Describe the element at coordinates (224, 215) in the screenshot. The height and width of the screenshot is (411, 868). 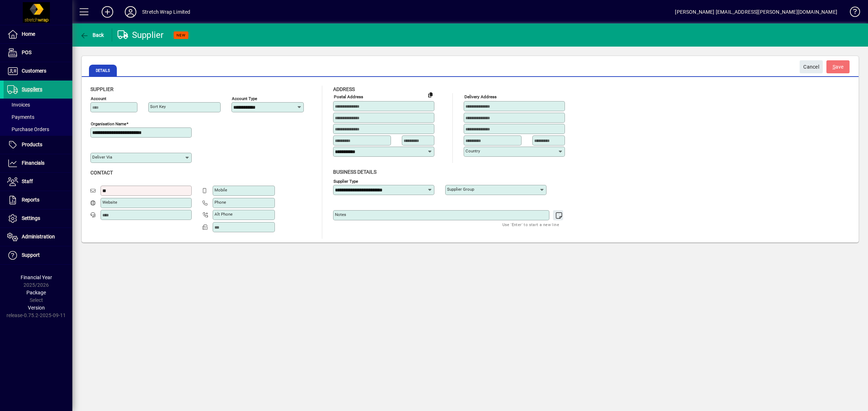
I see `mat-label: Alt Phone` at that location.